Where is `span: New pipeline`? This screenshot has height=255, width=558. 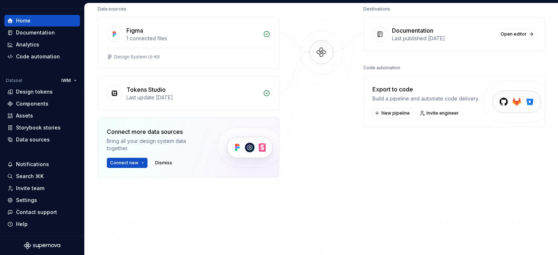 span: New pipeline is located at coordinates (396, 113).